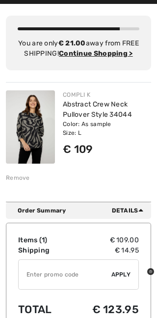 Image resolution: width=157 pixels, height=318 pixels. I want to click on ins: Continue Shopping >, so click(95, 53).